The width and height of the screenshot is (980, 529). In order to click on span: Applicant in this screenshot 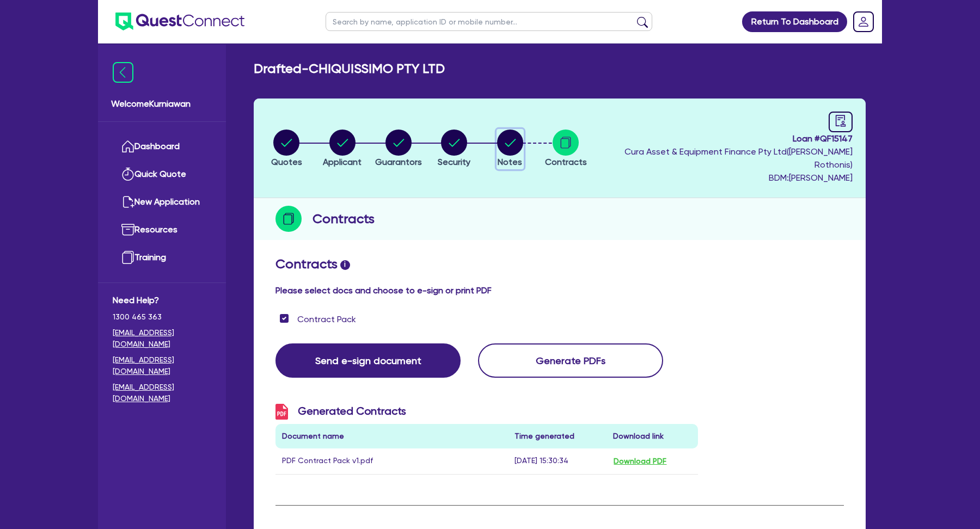, I will do `click(342, 161)`.